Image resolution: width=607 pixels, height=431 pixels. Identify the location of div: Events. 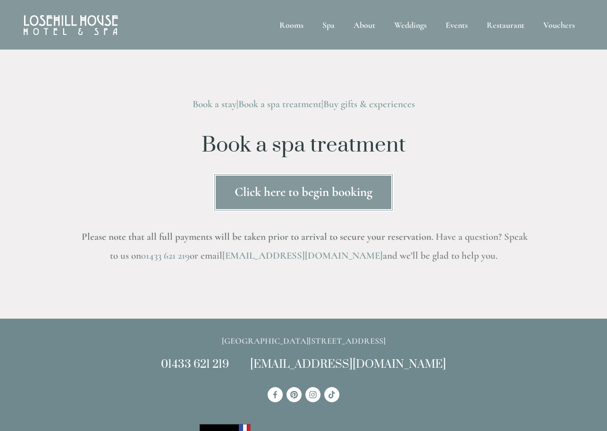
(456, 25).